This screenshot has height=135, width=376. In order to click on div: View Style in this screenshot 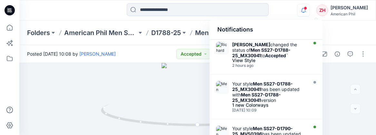, I will do `click(269, 61)`.